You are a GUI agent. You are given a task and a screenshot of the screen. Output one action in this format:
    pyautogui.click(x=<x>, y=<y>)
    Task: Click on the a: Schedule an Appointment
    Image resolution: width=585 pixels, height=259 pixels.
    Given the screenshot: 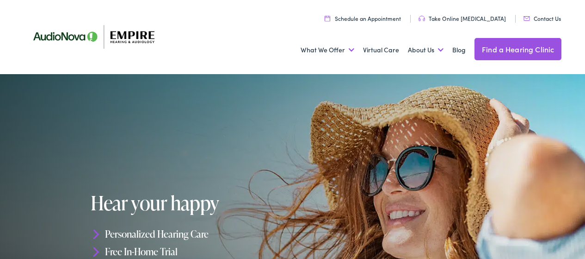 What is the action you would take?
    pyautogui.click(x=363, y=18)
    